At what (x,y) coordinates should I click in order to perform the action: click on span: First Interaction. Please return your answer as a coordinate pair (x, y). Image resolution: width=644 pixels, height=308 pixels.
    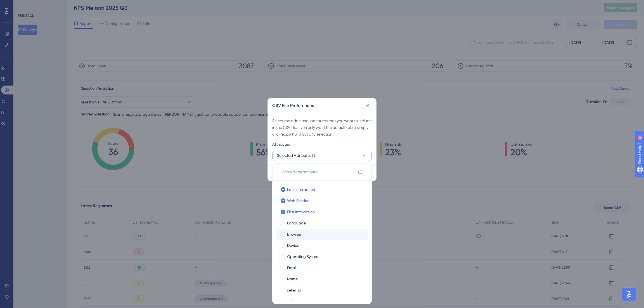
    Looking at the image, I should click on (301, 212).